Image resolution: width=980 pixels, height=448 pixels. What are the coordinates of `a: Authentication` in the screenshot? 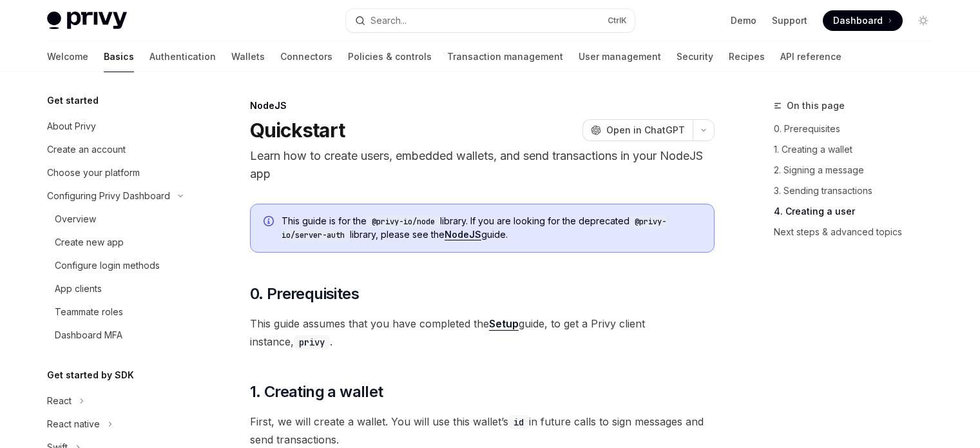 It's located at (183, 57).